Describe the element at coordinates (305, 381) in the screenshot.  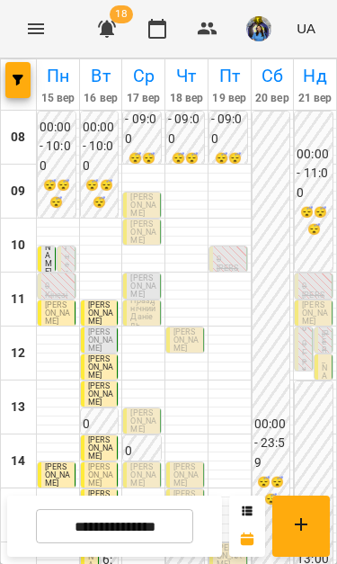
I see `p: Група ЛФК` at that location.